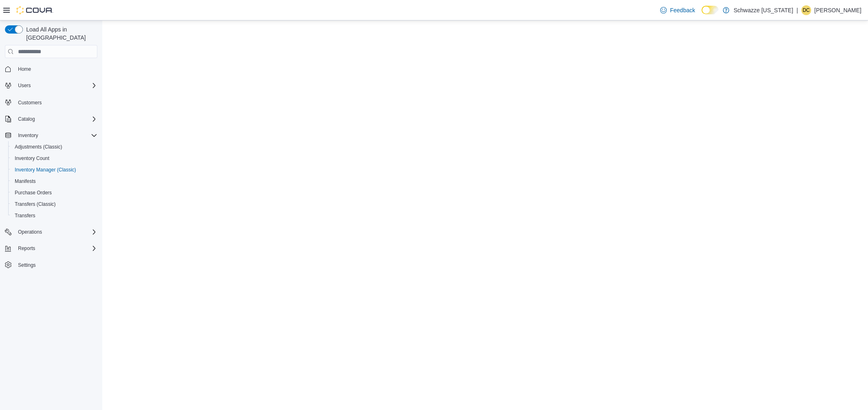 This screenshot has width=868, height=410. What do you see at coordinates (54, 204) in the screenshot?
I see `button: Transfers (Classic)` at bounding box center [54, 204].